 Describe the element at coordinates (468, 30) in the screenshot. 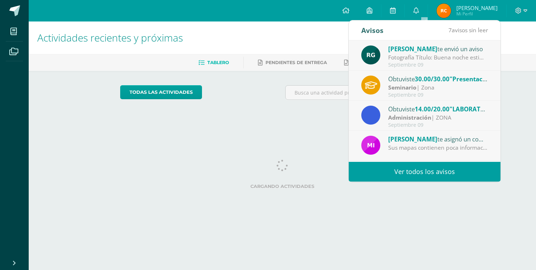

I see `span: avisos sin leer` at that location.